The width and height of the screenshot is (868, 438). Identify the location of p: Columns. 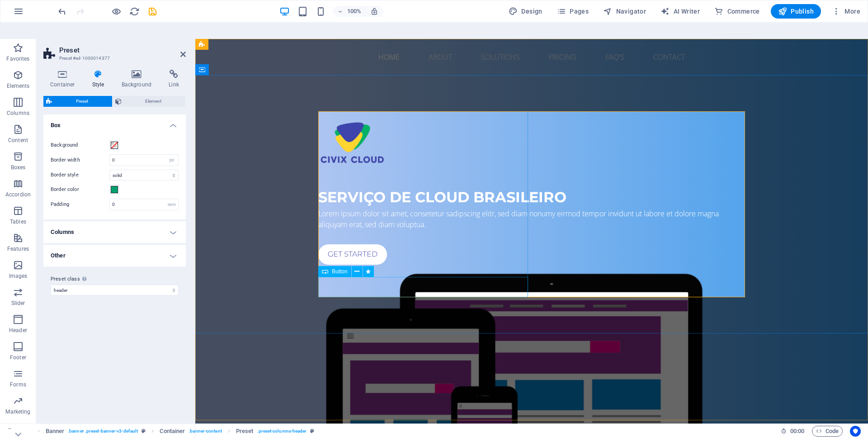
(18, 113).